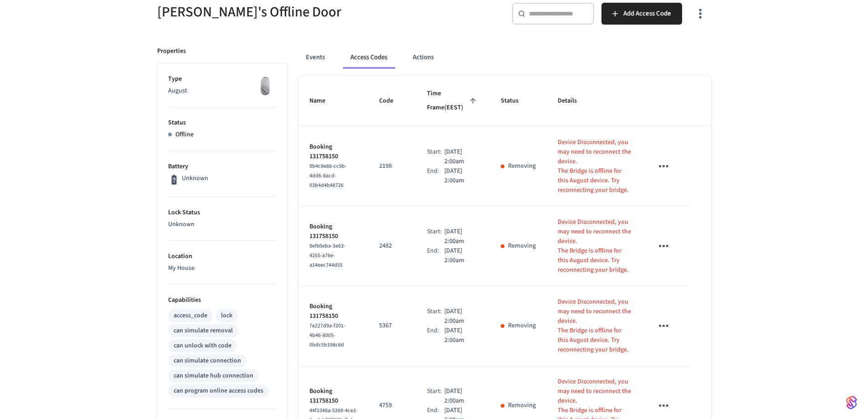 This screenshot has height=419, width=868. What do you see at coordinates (392, 326) in the screenshot?
I see `p: 5367` at bounding box center [392, 326].